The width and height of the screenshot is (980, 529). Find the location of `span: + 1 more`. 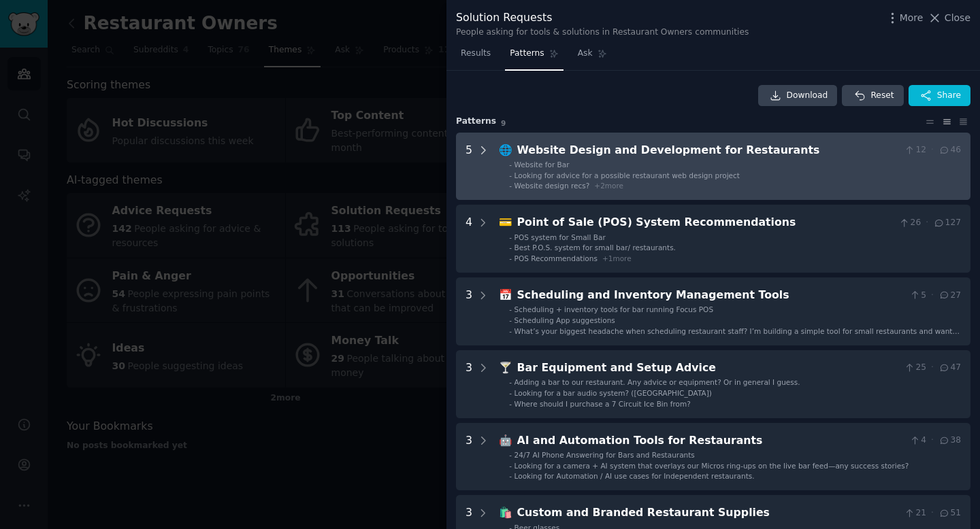

span: + 1 more is located at coordinates (617, 258).